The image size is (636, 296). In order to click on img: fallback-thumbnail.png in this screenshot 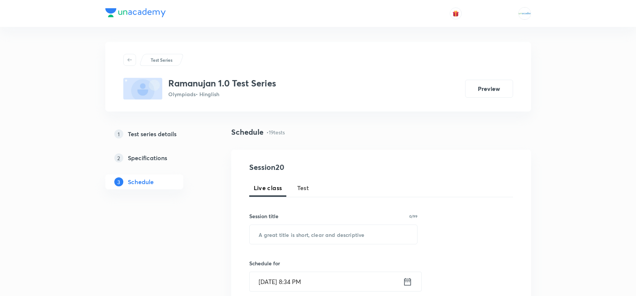, I will do `click(143, 89)`.